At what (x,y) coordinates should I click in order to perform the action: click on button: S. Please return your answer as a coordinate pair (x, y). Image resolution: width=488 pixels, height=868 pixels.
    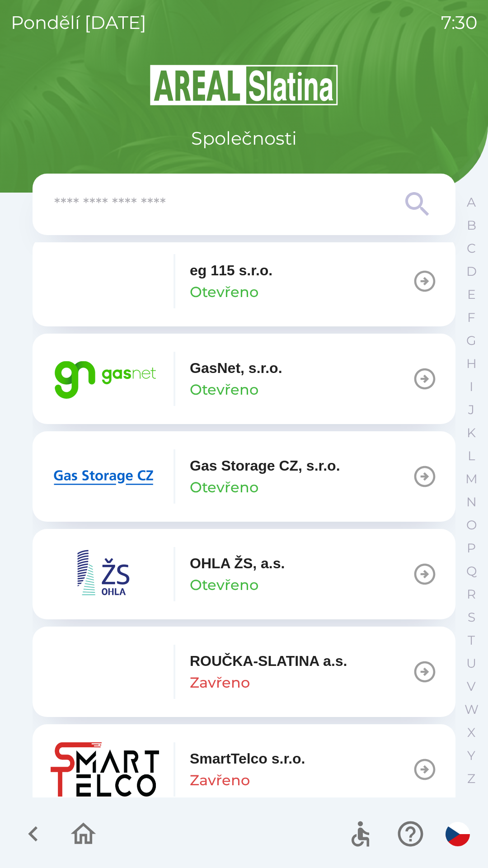
    Looking at the image, I should click on (471, 617).